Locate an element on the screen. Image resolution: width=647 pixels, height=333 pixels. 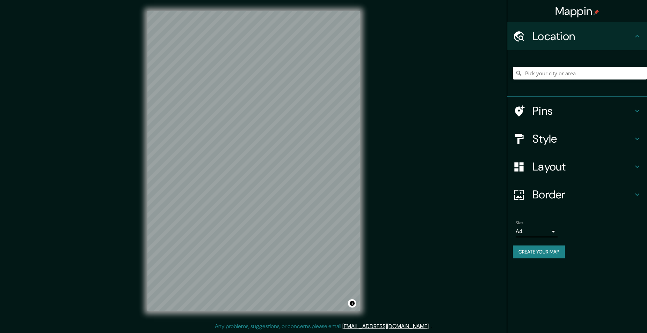
button: Create your map is located at coordinates (538, 252).